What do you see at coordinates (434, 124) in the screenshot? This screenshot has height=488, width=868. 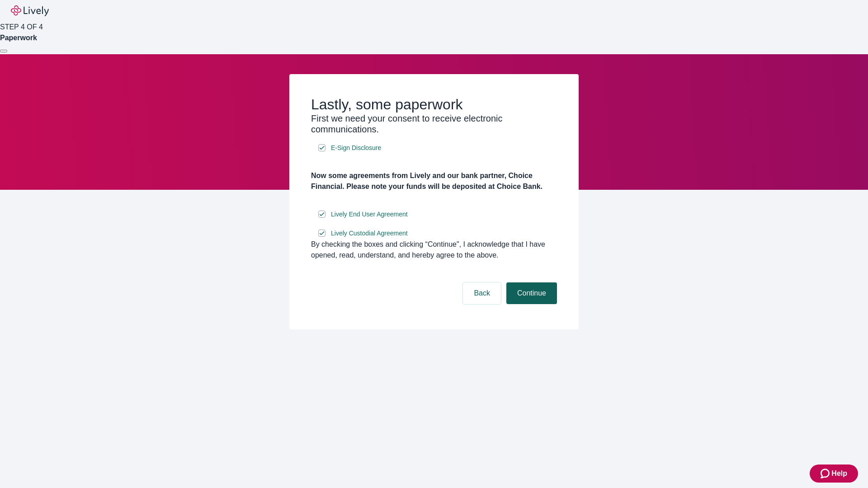 I see `h3: First we need your consent to receive electronic communications.` at bounding box center [434, 124].